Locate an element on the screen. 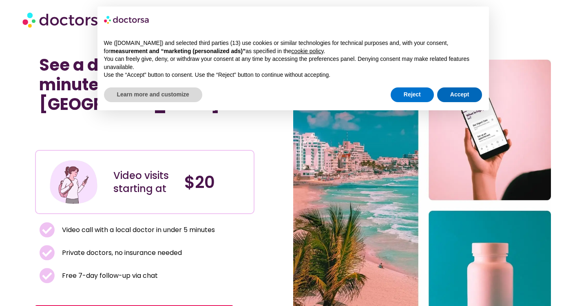  div: Video visits starting at is located at coordinates (145, 182).